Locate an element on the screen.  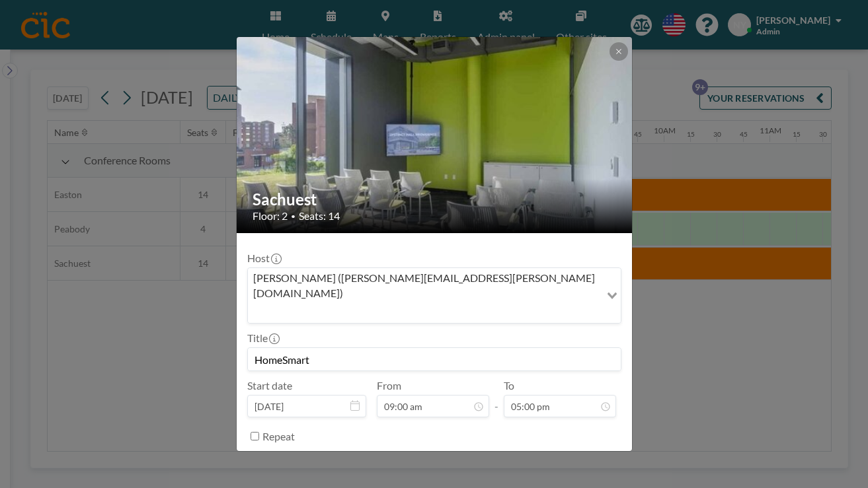
span: Floor: 2 is located at coordinates (270, 216).